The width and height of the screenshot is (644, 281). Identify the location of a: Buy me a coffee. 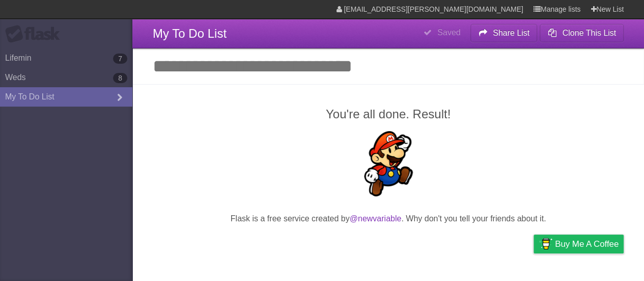
(578, 244).